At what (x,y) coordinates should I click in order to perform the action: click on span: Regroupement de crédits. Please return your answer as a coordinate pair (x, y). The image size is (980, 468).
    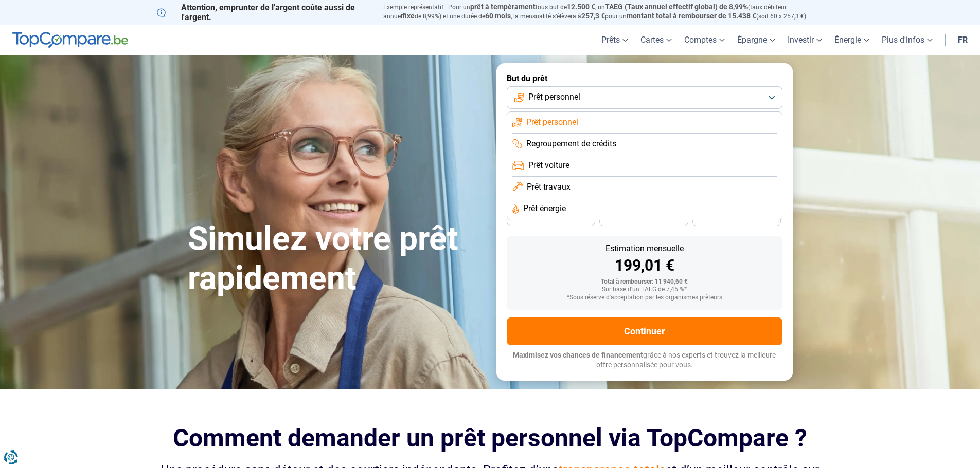
    Looking at the image, I should click on (571, 144).